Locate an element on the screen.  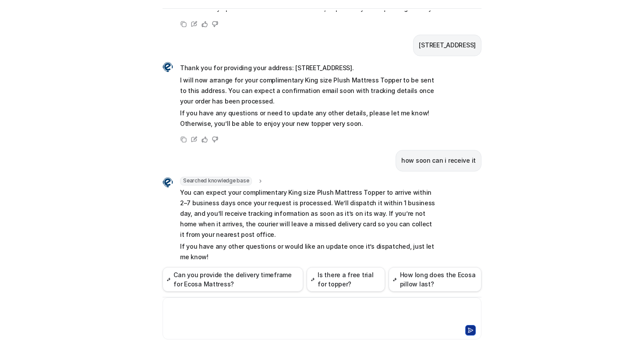
span: Searched knowledge base is located at coordinates (216, 181).